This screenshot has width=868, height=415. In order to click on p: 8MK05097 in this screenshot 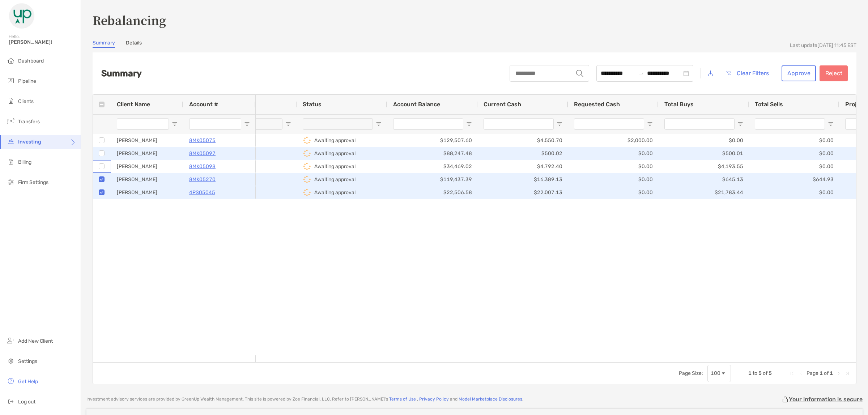, I will do `click(202, 153)`.